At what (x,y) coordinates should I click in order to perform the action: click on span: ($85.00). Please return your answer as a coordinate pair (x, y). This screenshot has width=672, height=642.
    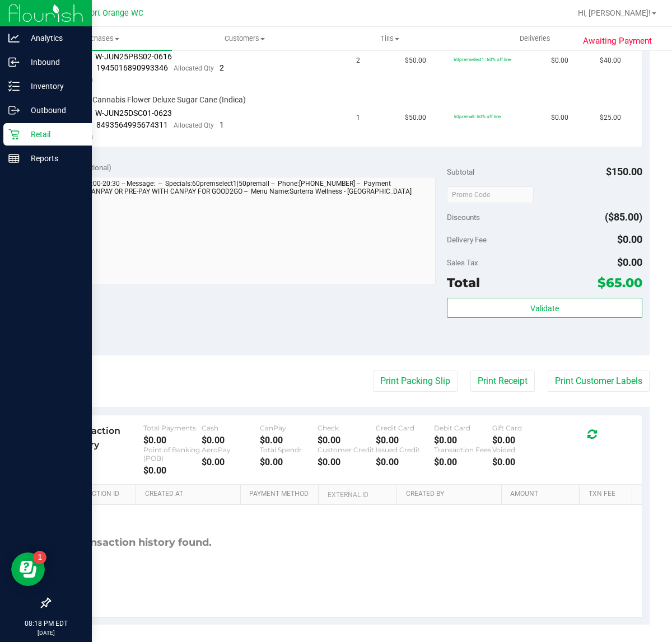
    Looking at the image, I should click on (623, 217).